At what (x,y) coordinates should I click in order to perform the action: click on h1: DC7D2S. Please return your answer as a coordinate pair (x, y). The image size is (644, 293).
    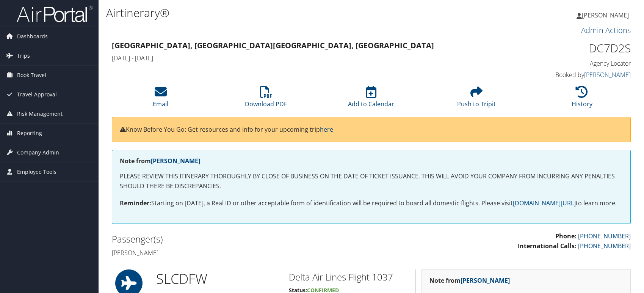
    Looking at the image, I should click on (570, 48).